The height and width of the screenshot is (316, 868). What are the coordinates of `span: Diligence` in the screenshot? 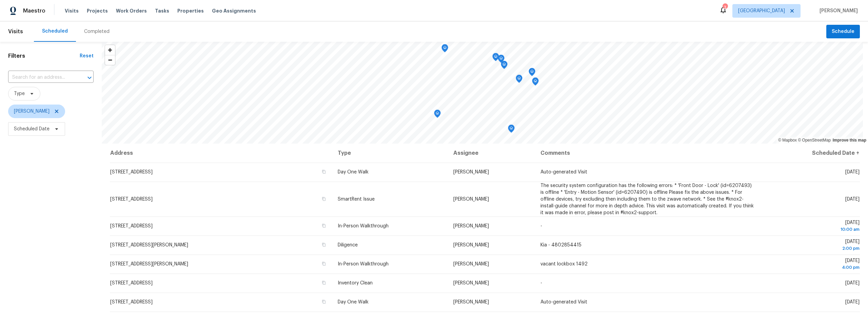 It's located at (348, 245).